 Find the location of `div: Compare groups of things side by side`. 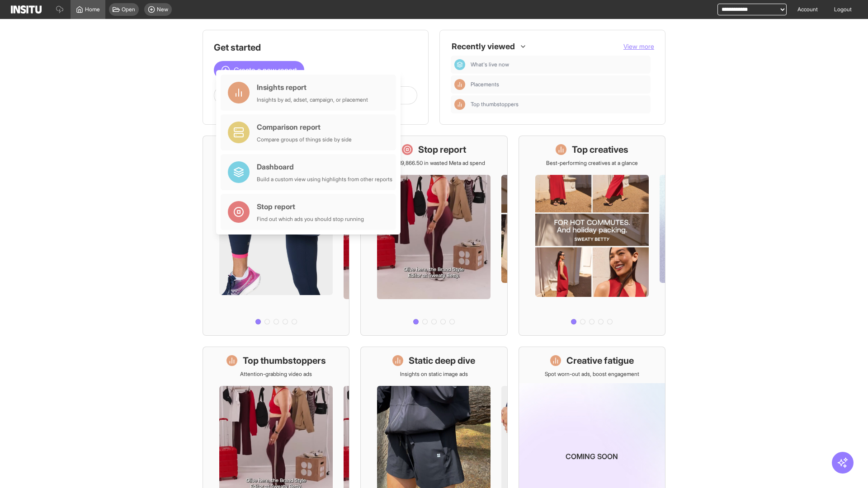

div: Compare groups of things side by side is located at coordinates (304, 140).